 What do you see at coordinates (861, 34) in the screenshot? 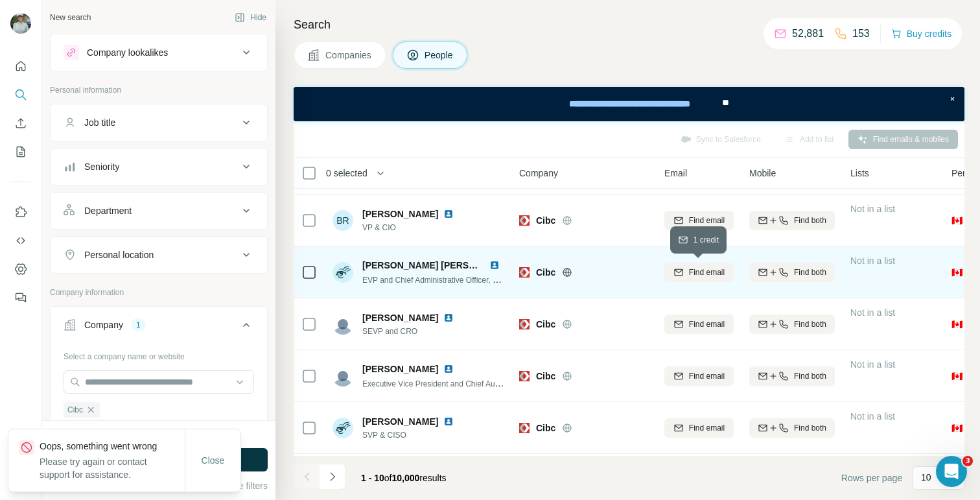
I see `p: 153` at bounding box center [861, 34].